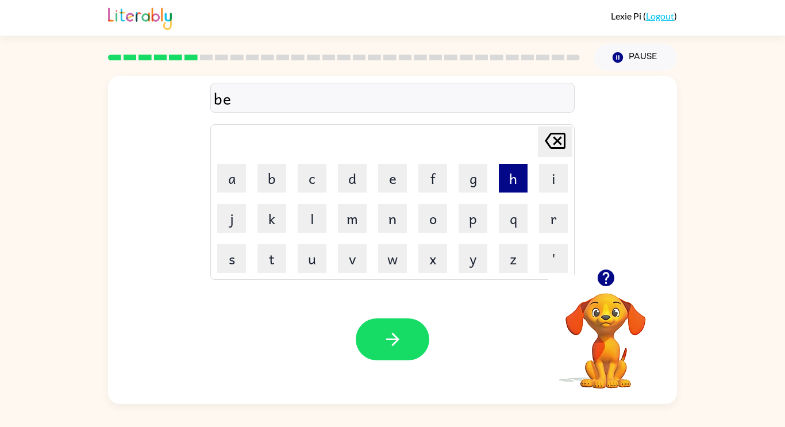 This screenshot has height=427, width=785. Describe the element at coordinates (232, 178) in the screenshot. I see `button: a` at that location.